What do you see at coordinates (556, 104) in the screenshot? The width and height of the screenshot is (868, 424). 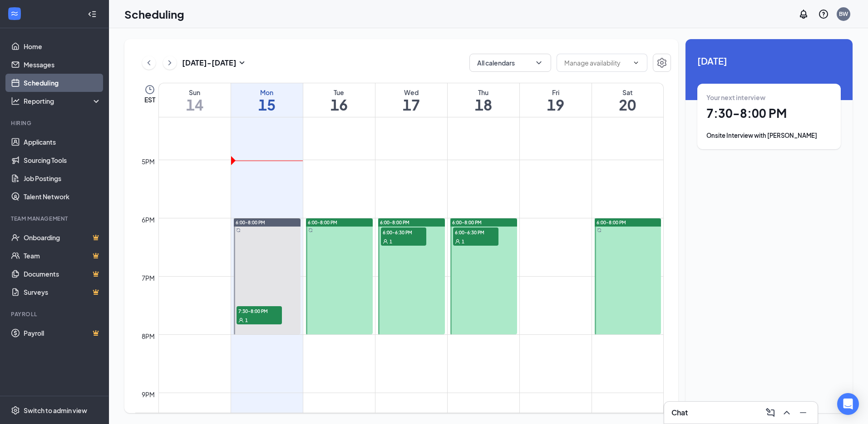 I see `h1: 19` at bounding box center [556, 104].